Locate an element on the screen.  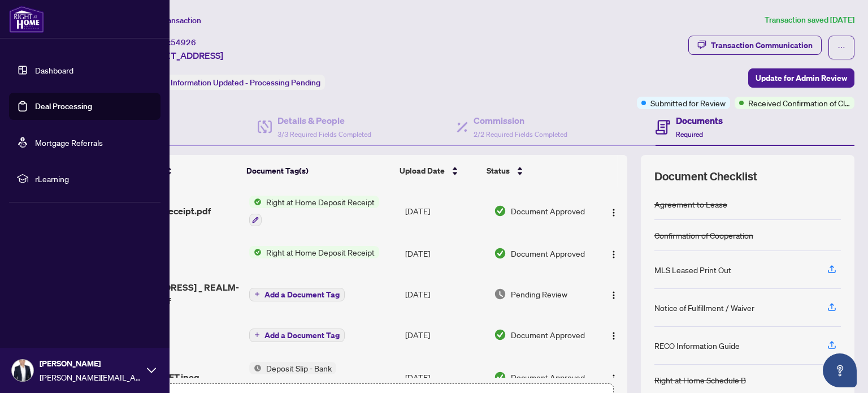
div: RECO Information Guide is located at coordinates (697, 345).